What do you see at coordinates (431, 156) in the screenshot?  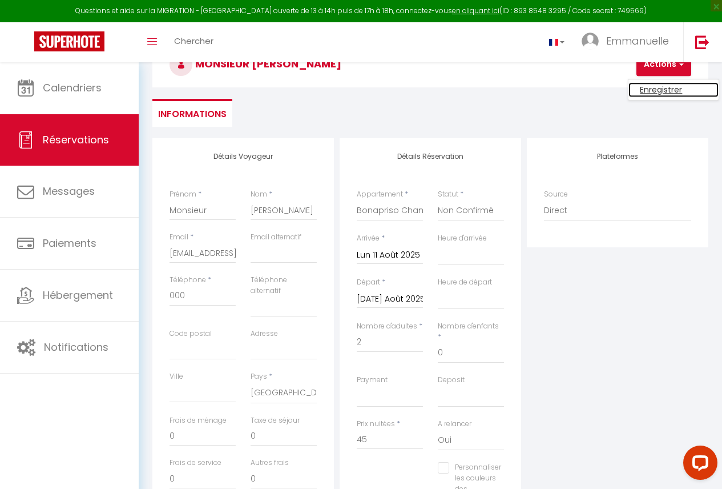 I see `h4: Détails Réservation` at bounding box center [431, 156].